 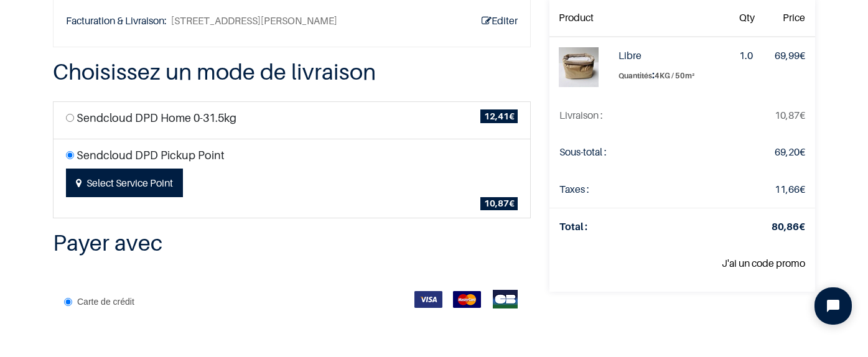 I want to click on label: Sendcloud DPD Pickup Point, so click(x=151, y=154).